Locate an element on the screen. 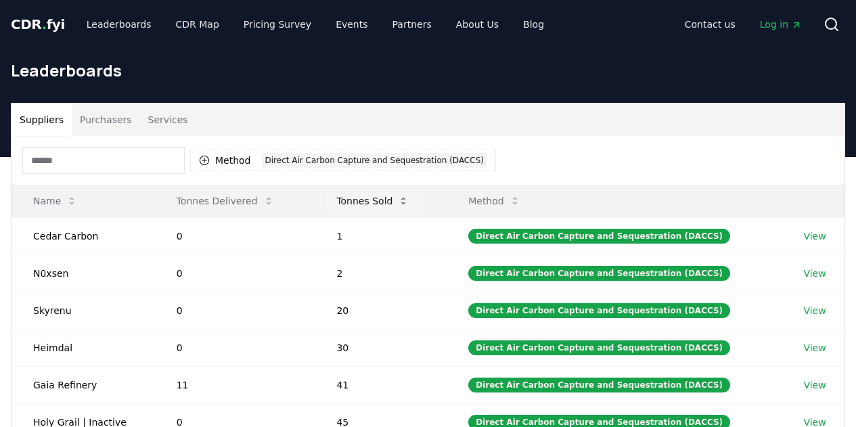 Image resolution: width=856 pixels, height=427 pixels. td: 11 is located at coordinates (235, 384).